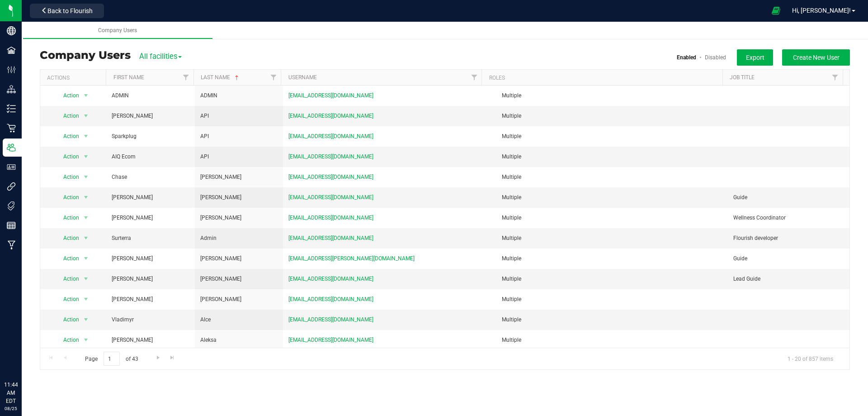 This screenshot has width=868, height=416. I want to click on span: Open Ecommerce Menu, so click(776, 10).